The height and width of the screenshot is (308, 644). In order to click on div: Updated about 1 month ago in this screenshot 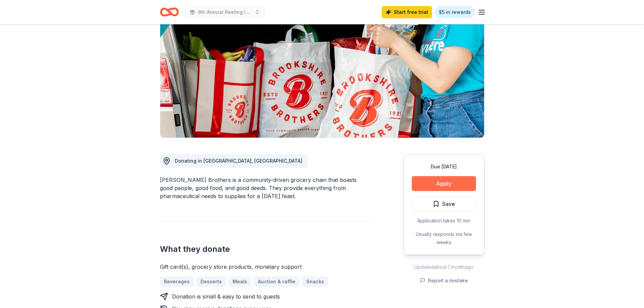, I will do `click(444, 267)`.